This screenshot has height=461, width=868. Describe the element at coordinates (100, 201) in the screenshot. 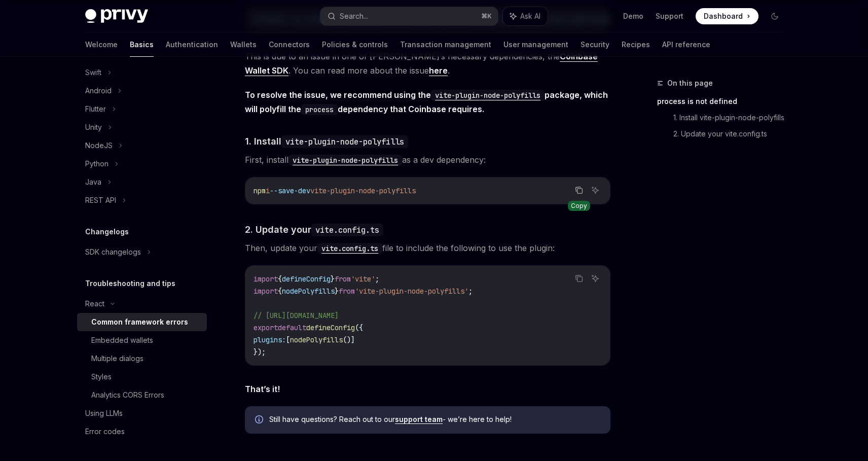

I see `div: REST API` at that location.